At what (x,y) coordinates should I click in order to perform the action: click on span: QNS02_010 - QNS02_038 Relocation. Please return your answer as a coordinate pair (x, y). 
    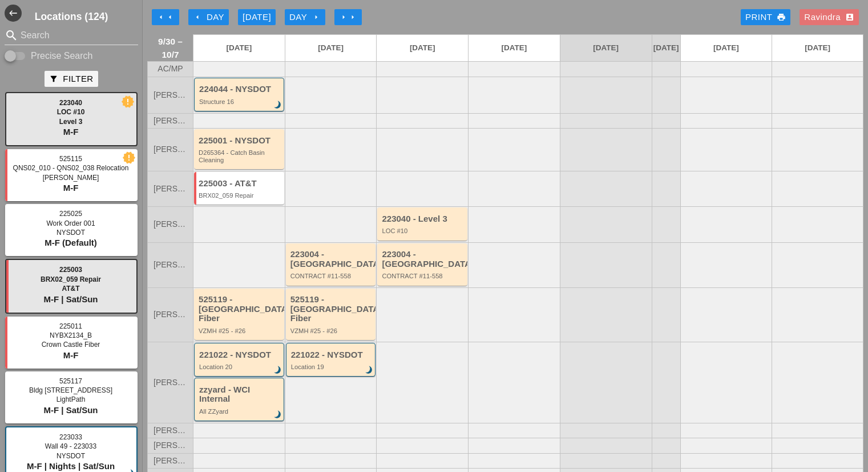
    Looking at the image, I should click on (71, 168).